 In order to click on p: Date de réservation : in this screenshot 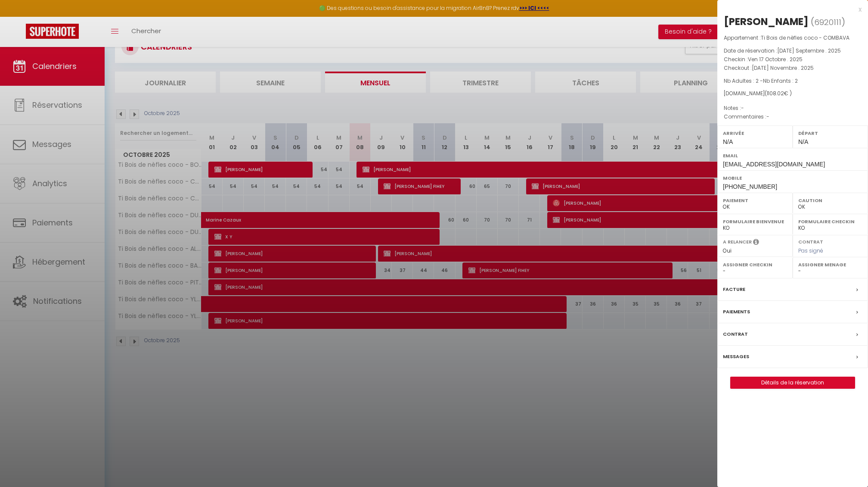, I will do `click(792, 51)`.